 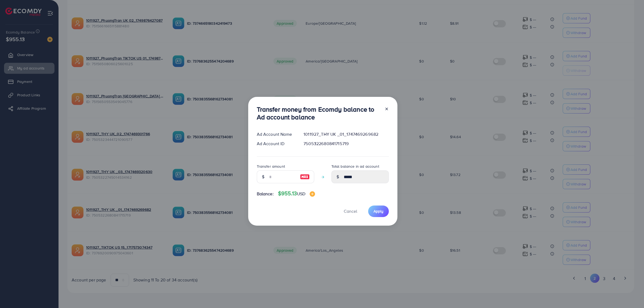 What do you see at coordinates (276, 134) in the screenshot?
I see `div: Ad Account Name` at bounding box center [276, 134].